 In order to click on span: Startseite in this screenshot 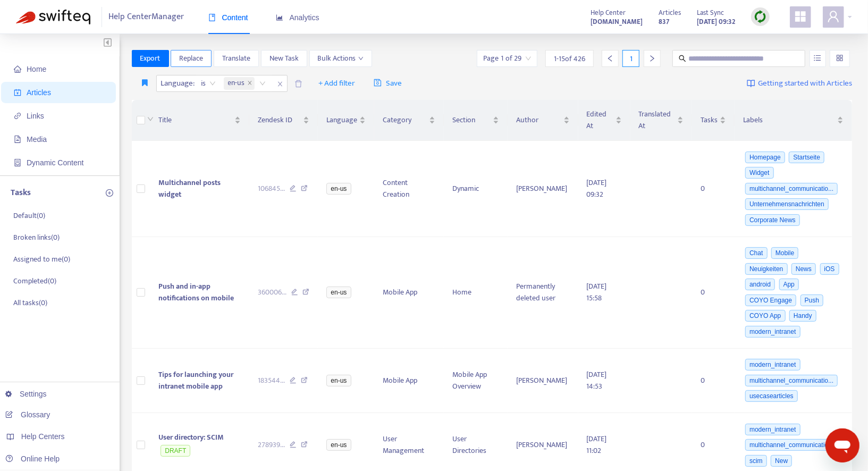, I will do `click(806, 157)`.